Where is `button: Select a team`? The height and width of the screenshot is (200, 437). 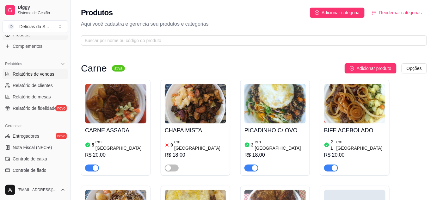
button: Select a team is located at coordinates (35, 27).